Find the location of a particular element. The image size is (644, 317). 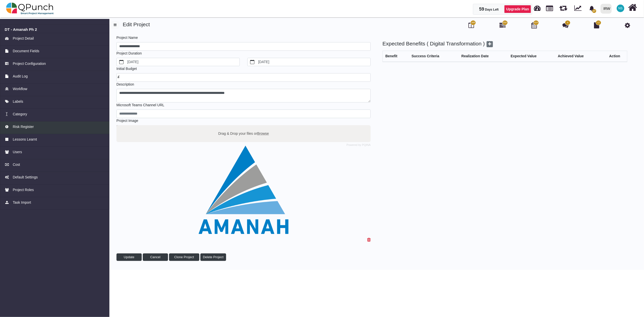

span: 486 is located at coordinates (473, 23).